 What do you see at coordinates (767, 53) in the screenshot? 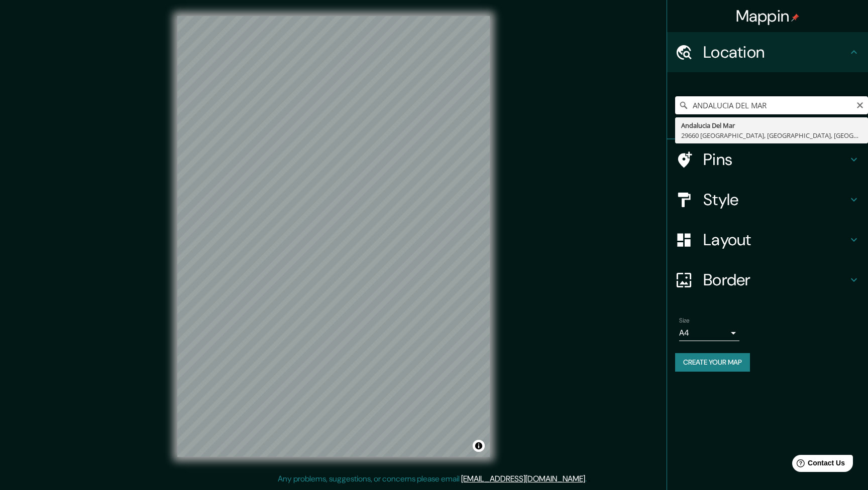
I see `div: Location` at bounding box center [767, 53].